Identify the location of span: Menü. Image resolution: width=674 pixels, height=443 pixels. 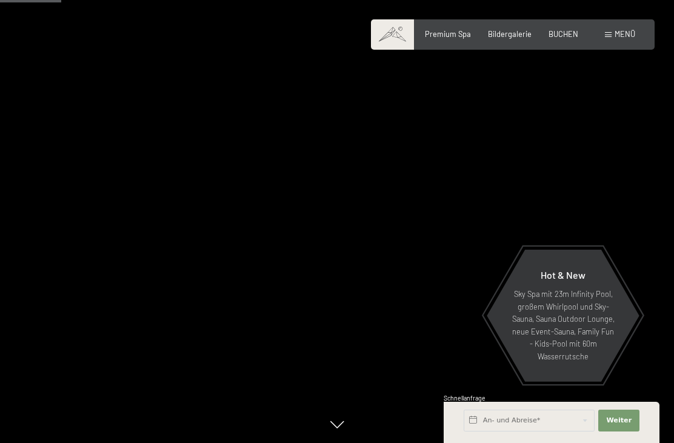
(625, 34).